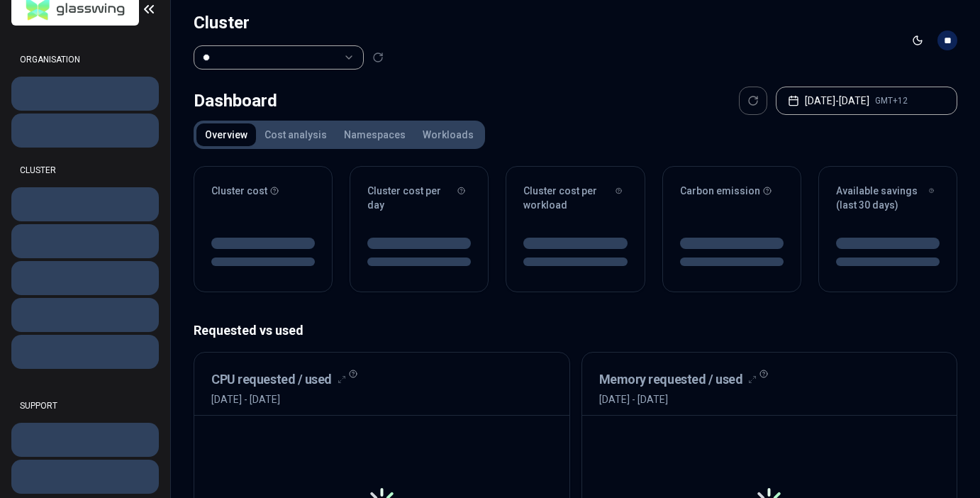  Describe the element at coordinates (226, 135) in the screenshot. I see `button: Overview` at that location.